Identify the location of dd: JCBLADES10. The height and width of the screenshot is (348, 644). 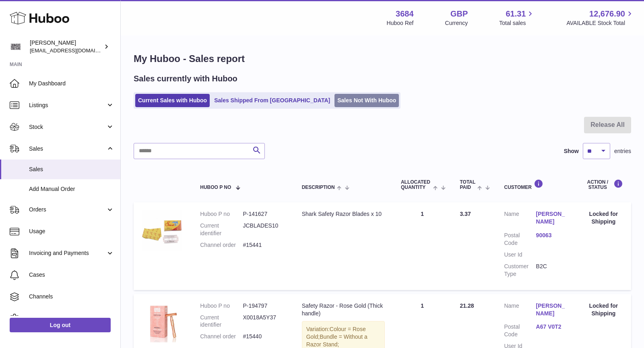
(264, 230).